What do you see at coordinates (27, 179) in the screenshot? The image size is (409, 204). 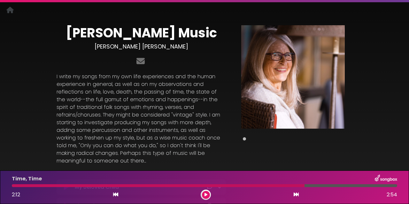 I see `p: Time, Time` at bounding box center [27, 179].